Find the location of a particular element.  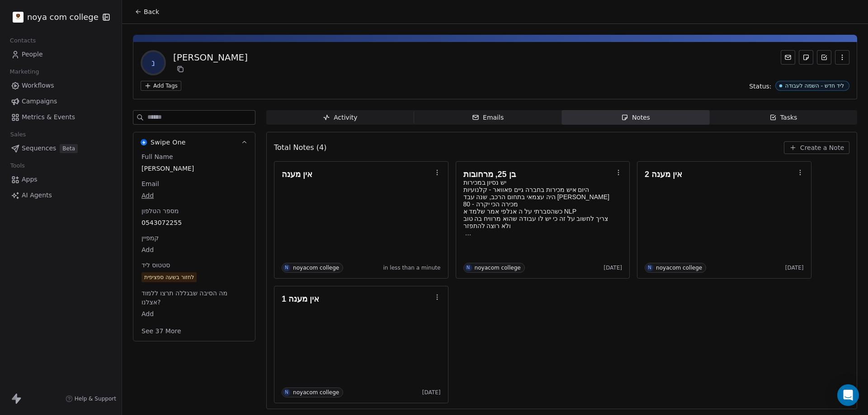

p: היום איש מכירות בחברה גיים פאוואר - קלנועיות is located at coordinates (538, 190).